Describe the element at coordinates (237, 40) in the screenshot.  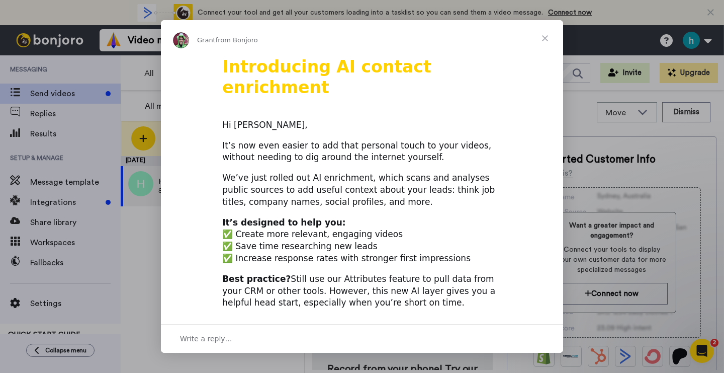
I see `span: from Bonjoro` at that location.